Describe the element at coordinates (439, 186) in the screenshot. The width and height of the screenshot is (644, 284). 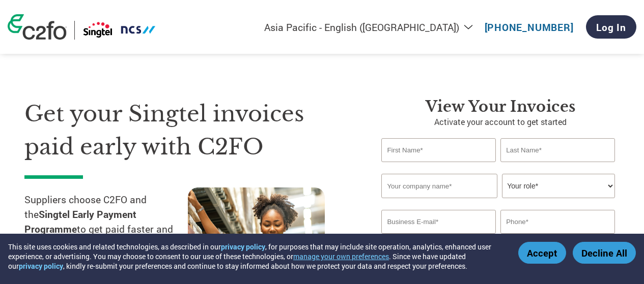
I see `input: Your company name*` at that location.